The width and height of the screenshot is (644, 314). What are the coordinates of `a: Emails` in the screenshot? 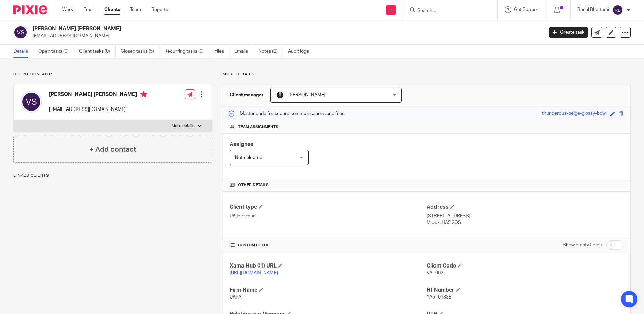 It's located at (244, 51).